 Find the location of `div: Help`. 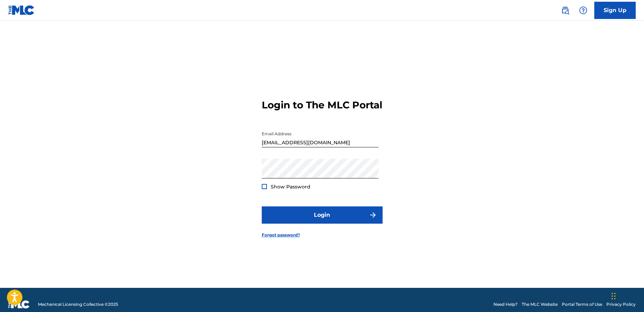

div: Help is located at coordinates (583, 10).